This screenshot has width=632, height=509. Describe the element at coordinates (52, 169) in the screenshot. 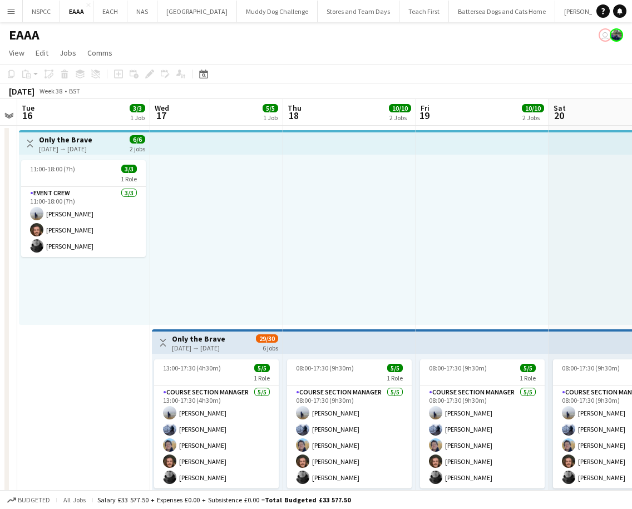

I see `span: 11:00-18:00 (7h)` at that location.